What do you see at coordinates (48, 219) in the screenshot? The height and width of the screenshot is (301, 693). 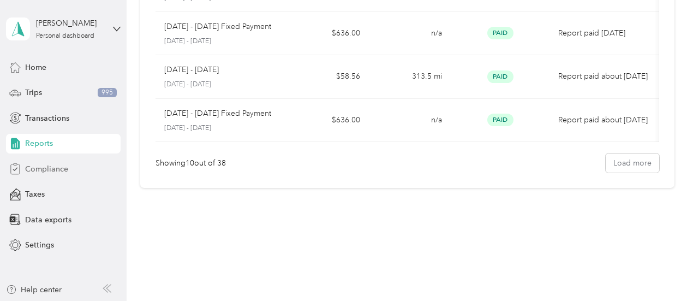 I see `span: Data exports` at bounding box center [48, 219].